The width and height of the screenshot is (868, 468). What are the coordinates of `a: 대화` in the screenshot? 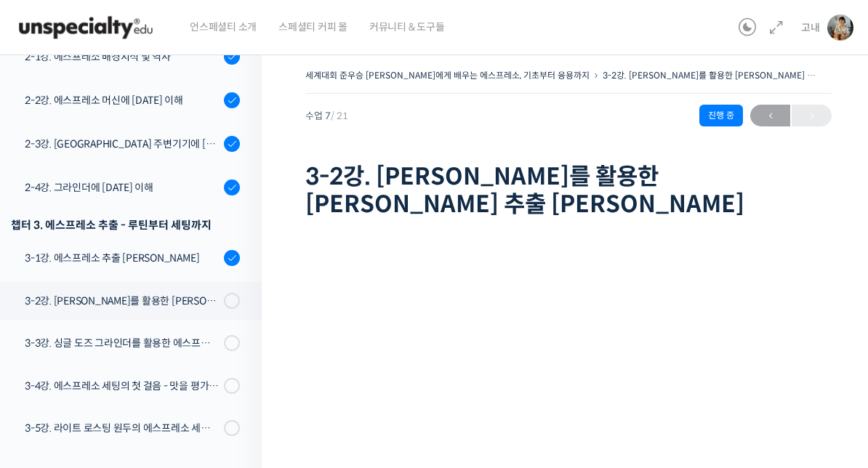 It's located at (142, 365).